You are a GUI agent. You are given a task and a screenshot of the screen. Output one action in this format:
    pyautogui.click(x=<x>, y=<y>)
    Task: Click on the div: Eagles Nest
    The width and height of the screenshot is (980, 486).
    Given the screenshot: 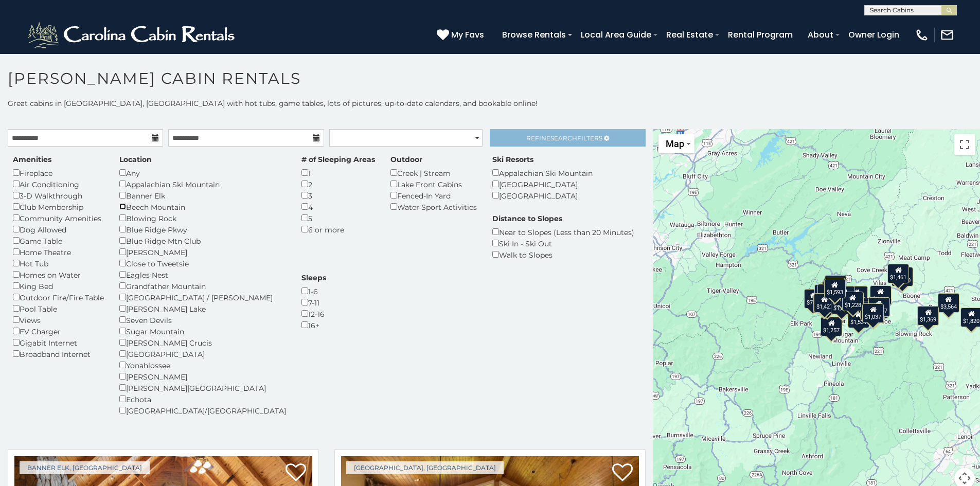 What is the action you would take?
    pyautogui.click(x=203, y=274)
    